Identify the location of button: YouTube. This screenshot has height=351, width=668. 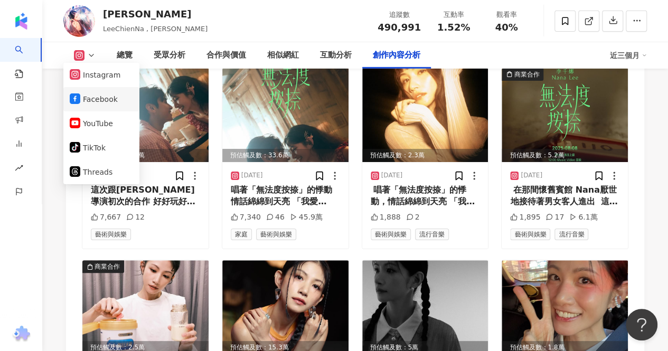
(101, 124).